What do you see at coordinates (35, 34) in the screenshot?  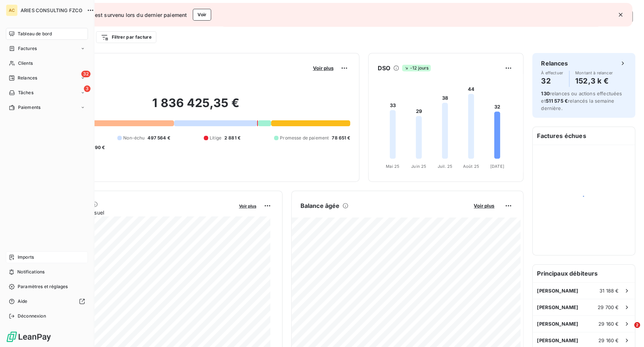 I see `span: Tableau de bord` at bounding box center [35, 34].